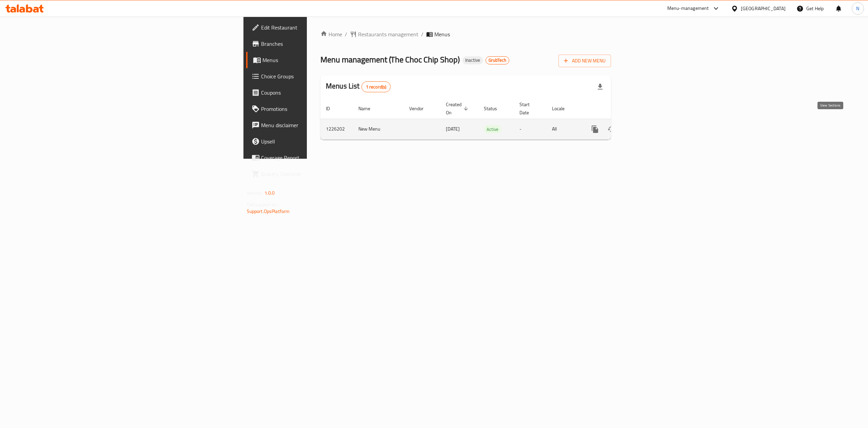 Image resolution: width=868 pixels, height=428 pixels. What do you see at coordinates (322, 43) in the screenshot?
I see `span: Branches` at bounding box center [322, 43].